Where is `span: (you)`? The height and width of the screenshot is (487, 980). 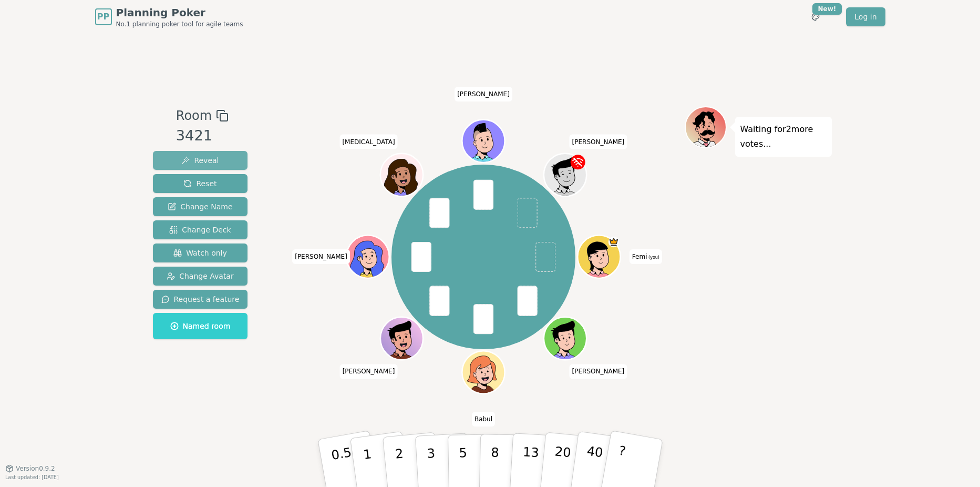
span: (you) is located at coordinates (653, 257).